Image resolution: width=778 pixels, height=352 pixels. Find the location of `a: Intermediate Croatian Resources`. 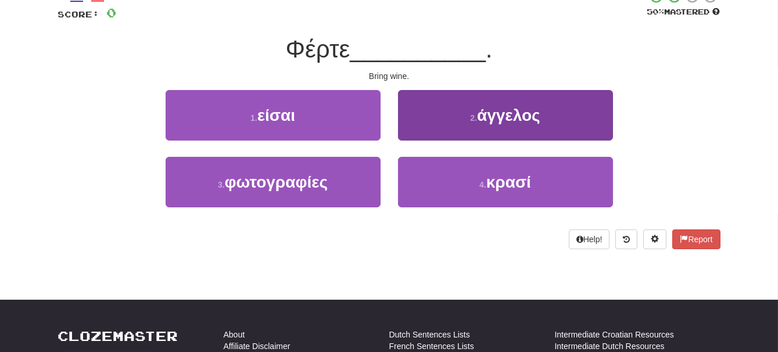

a: Intermediate Croatian Resources is located at coordinates (614, 335).